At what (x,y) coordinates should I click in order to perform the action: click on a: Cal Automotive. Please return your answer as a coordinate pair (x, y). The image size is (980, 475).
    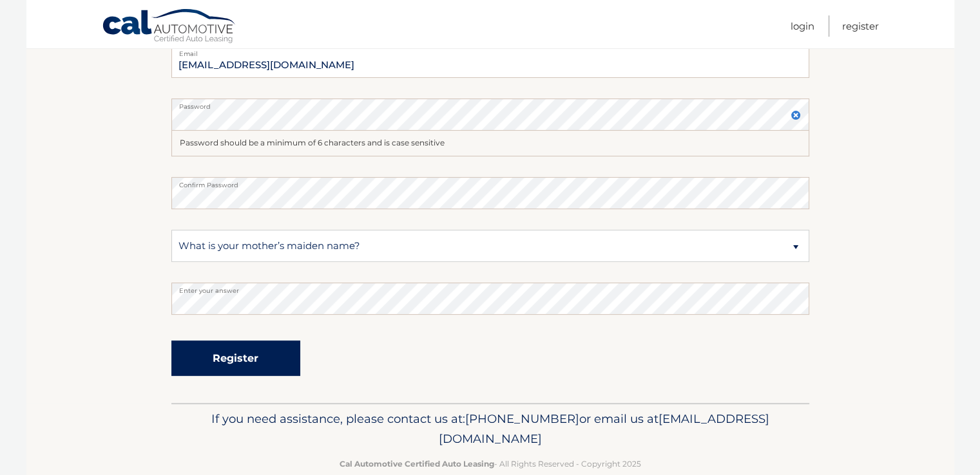
    Looking at the image, I should click on (170, 27).